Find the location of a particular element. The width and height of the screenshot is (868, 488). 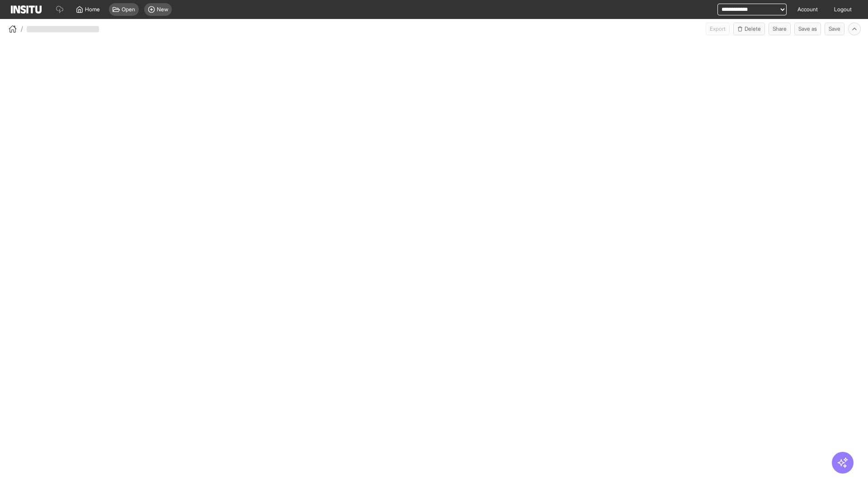

button: Export is located at coordinates (718, 29).